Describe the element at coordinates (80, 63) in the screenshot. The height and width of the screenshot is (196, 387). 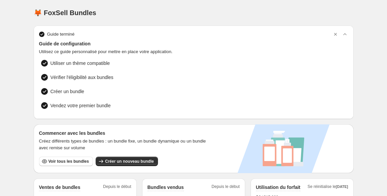
I see `span: Utiliser un thème compatible` at that location.